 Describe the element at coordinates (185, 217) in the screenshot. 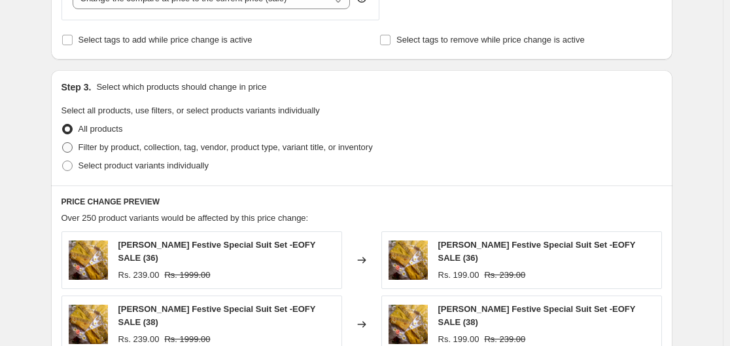

I see `span: Over 250 product variants would be affected by this price change:` at that location.